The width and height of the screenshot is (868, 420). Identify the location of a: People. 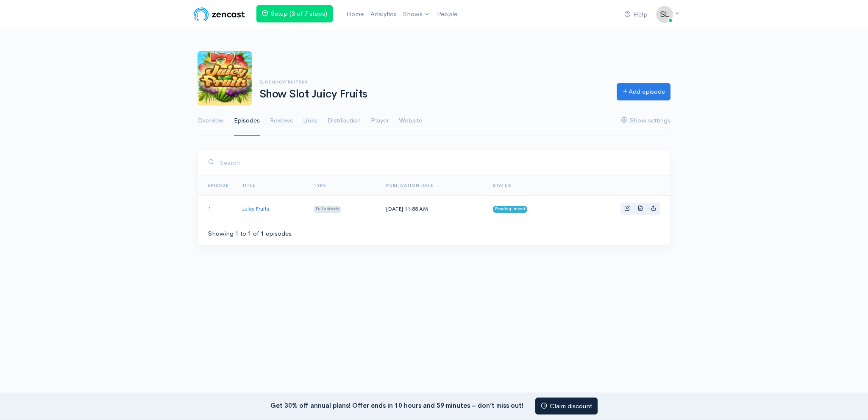
(447, 14).